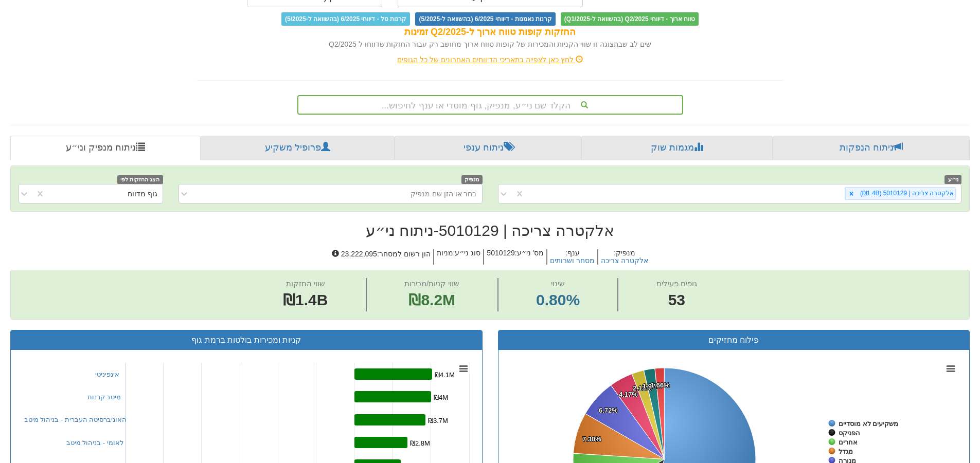 The image size is (980, 463). What do you see at coordinates (458, 258) in the screenshot?
I see `h5: סוג ני״ע : מניות` at bounding box center [458, 258].